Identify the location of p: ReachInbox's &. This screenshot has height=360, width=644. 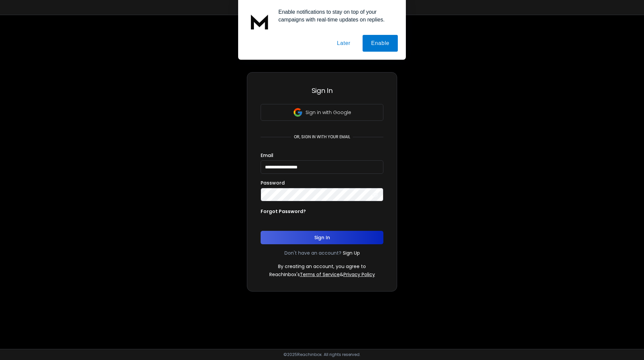
(322, 275).